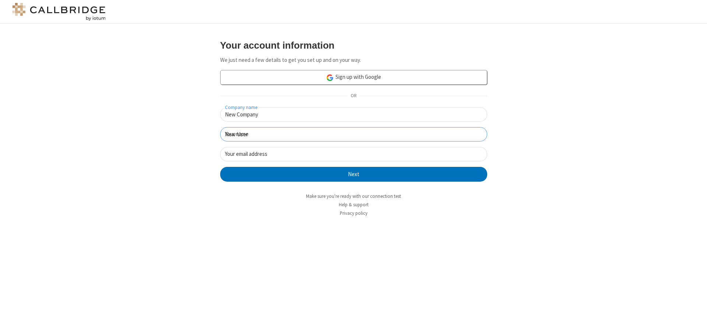 The height and width of the screenshot is (329, 707). Describe the element at coordinates (354, 174) in the screenshot. I see `button: Next` at that location.